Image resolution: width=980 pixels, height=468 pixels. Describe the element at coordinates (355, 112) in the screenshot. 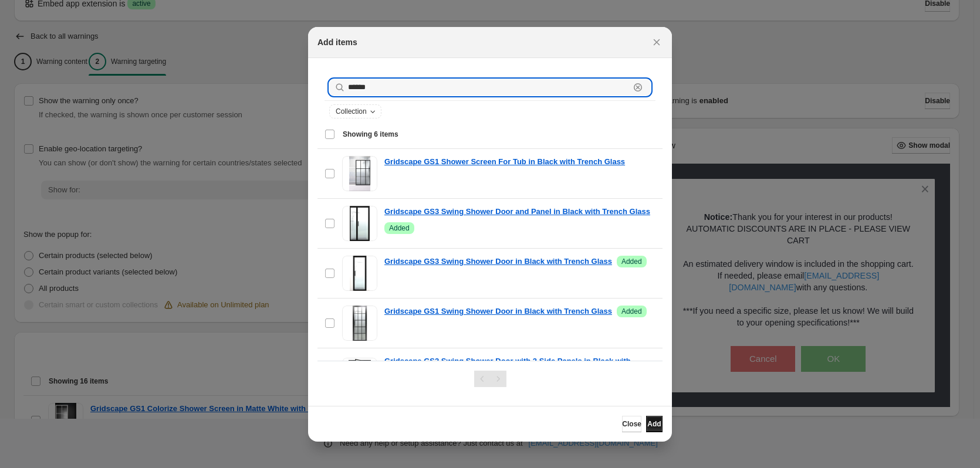

I see `button: Collection` at that location.